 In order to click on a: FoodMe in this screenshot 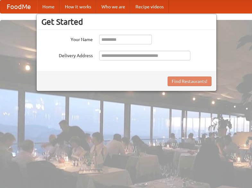, I will do `click(19, 7)`.